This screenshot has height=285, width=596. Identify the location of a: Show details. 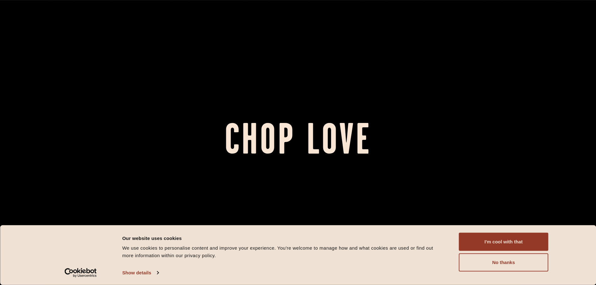
(141, 273).